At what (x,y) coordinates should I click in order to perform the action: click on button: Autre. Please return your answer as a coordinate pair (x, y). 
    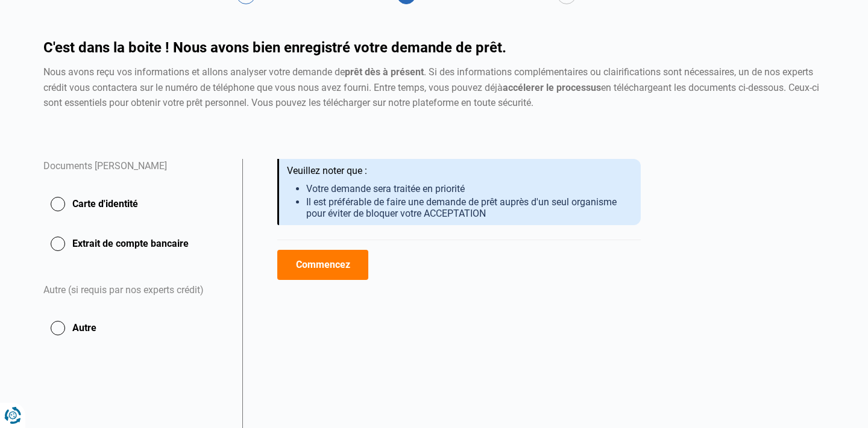
    Looking at the image, I should click on (136, 328).